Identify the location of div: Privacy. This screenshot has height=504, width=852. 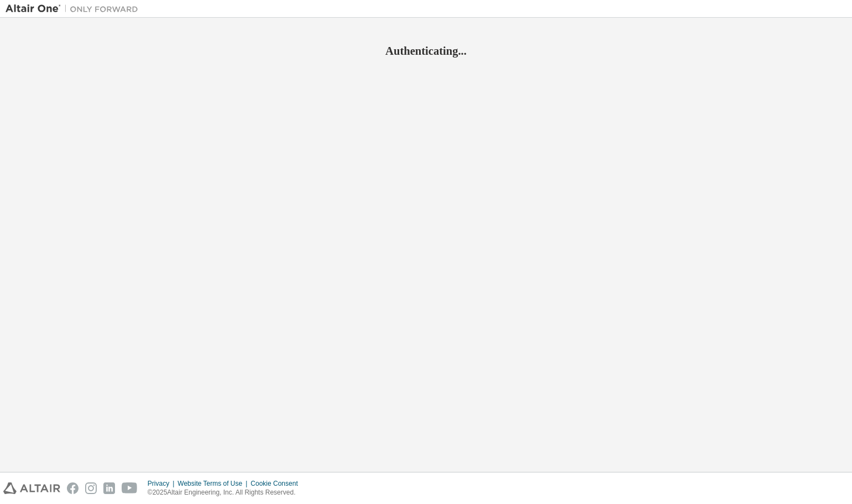
(163, 483).